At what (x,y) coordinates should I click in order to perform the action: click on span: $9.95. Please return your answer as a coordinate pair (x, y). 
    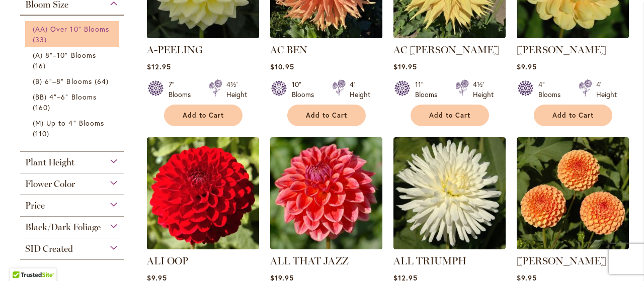
    Looking at the image, I should click on (527, 67).